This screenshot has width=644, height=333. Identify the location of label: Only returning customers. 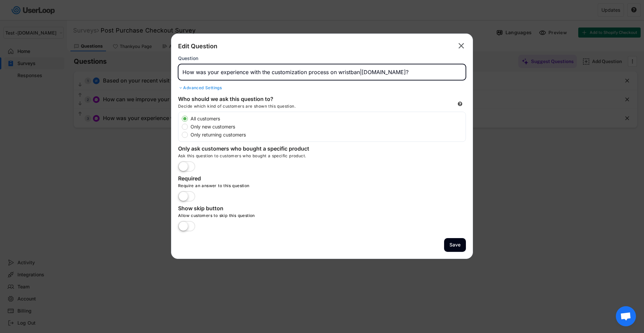
(327, 135).